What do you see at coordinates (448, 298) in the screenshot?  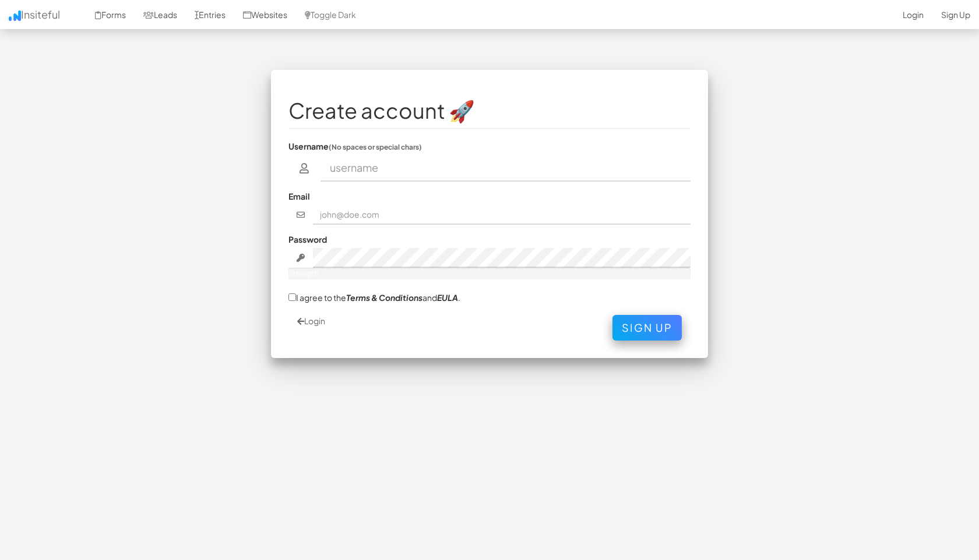 I see `a: EULA` at bounding box center [448, 298].